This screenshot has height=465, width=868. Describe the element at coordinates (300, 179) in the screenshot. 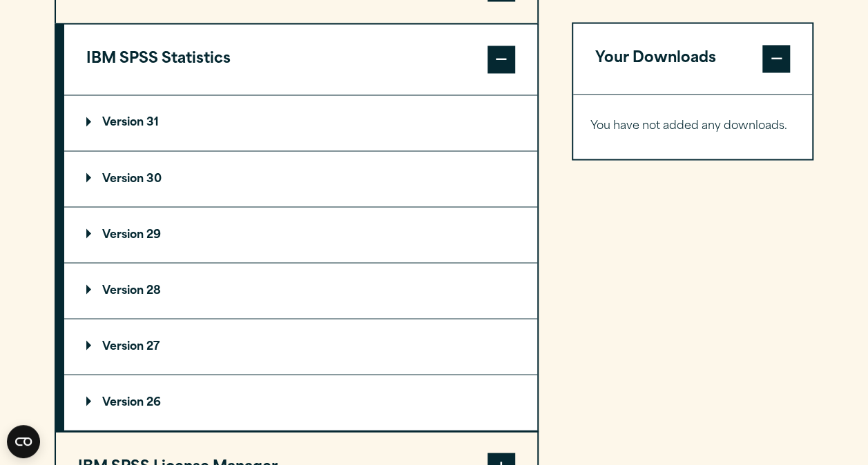

I see `summary: Version 30` at that location.